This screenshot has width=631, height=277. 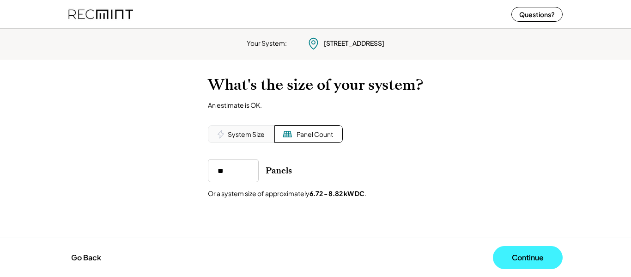 What do you see at coordinates (337, 193) in the screenshot?
I see `strong: 6.72 - 8.82 kW DC` at bounding box center [337, 193].